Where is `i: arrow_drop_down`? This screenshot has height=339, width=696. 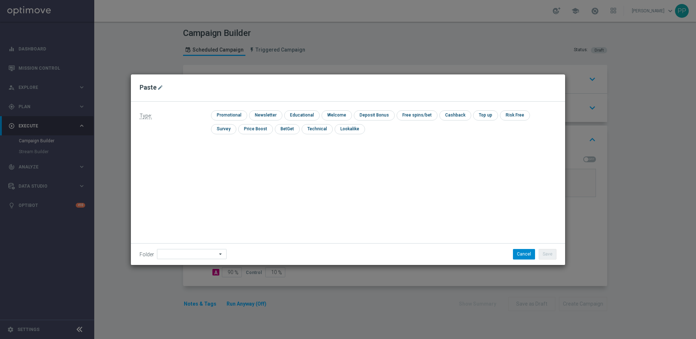 i: arrow_drop_down is located at coordinates (221, 254).